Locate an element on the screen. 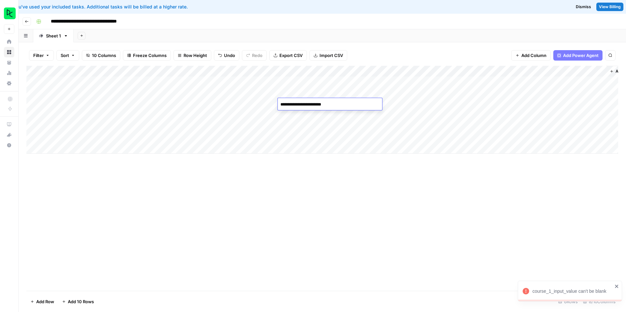 This screenshot has height=312, width=626. a: View Billing is located at coordinates (609, 7).